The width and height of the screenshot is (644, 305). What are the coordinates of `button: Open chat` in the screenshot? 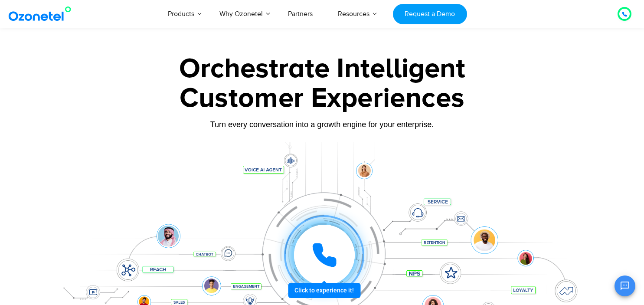 It's located at (625, 286).